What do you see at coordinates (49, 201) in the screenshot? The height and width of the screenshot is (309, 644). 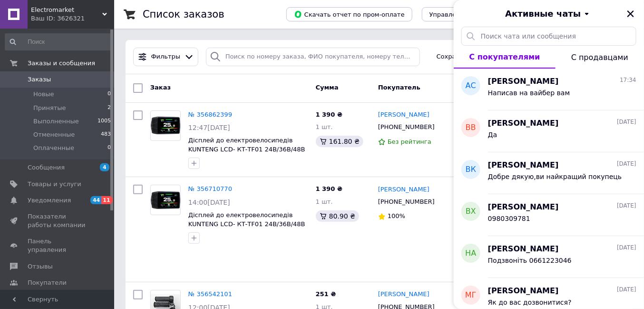 I see `span: Уведомления` at bounding box center [49, 201].